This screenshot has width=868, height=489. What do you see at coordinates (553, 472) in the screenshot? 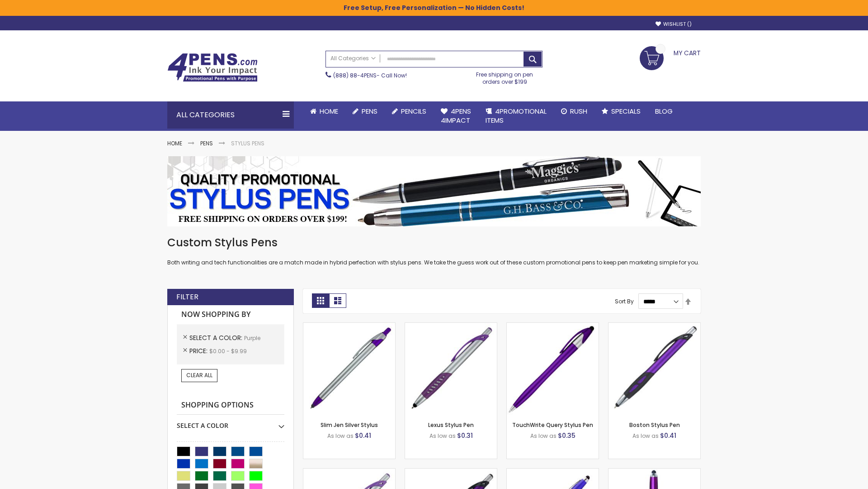
I see `a: Sierra Stylus Twist Pen-Purple` at bounding box center [553, 472].